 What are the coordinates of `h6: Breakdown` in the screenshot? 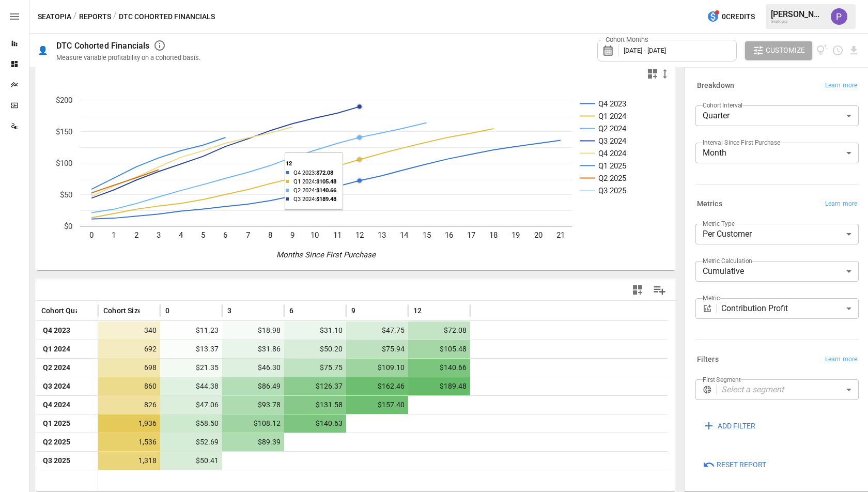 It's located at (716, 86).